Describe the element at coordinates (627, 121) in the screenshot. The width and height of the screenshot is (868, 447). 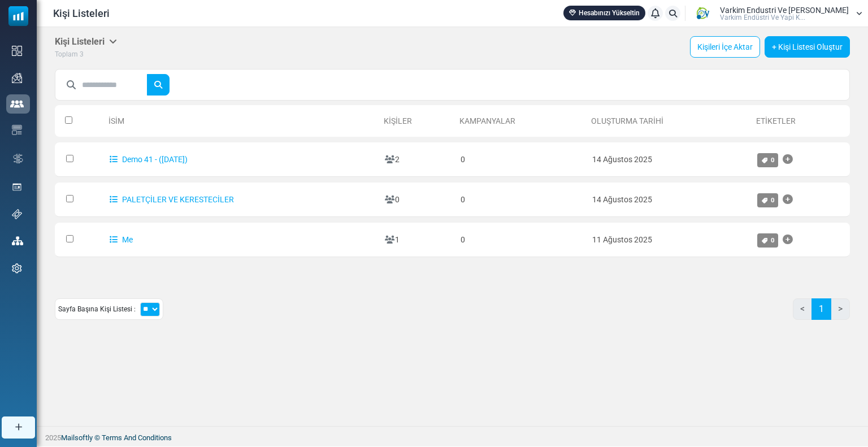
I see `a: Oluşturma Tarihi` at that location.